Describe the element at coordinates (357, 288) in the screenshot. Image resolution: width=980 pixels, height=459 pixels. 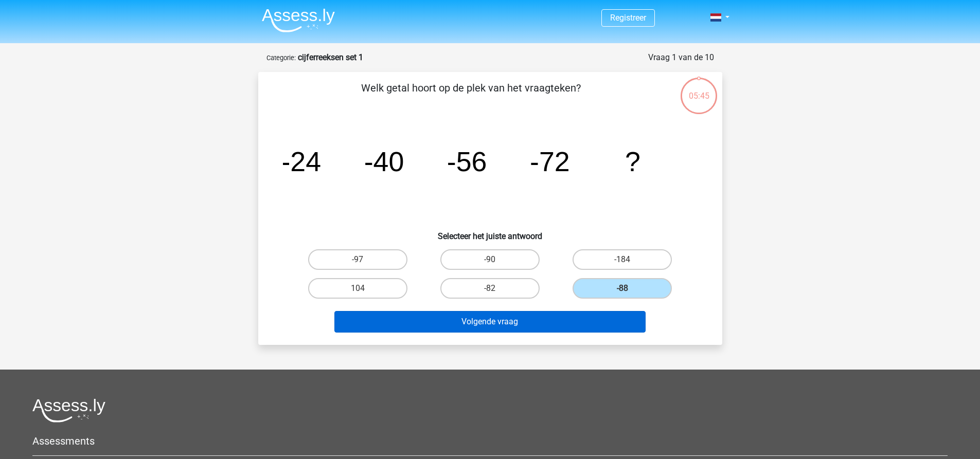
I see `label: 104` at that location.